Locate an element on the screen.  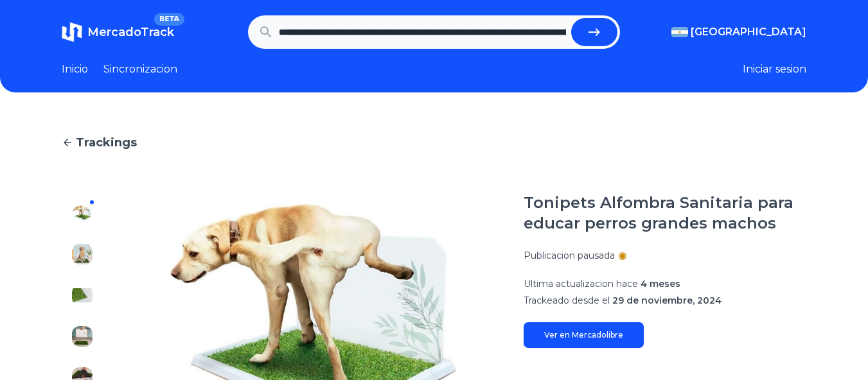
span: 29 de noviembre, 2024 is located at coordinates (667, 300).